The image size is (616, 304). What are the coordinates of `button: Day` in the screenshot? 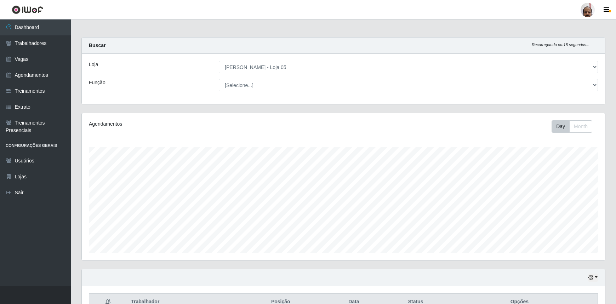 It's located at (560, 126).